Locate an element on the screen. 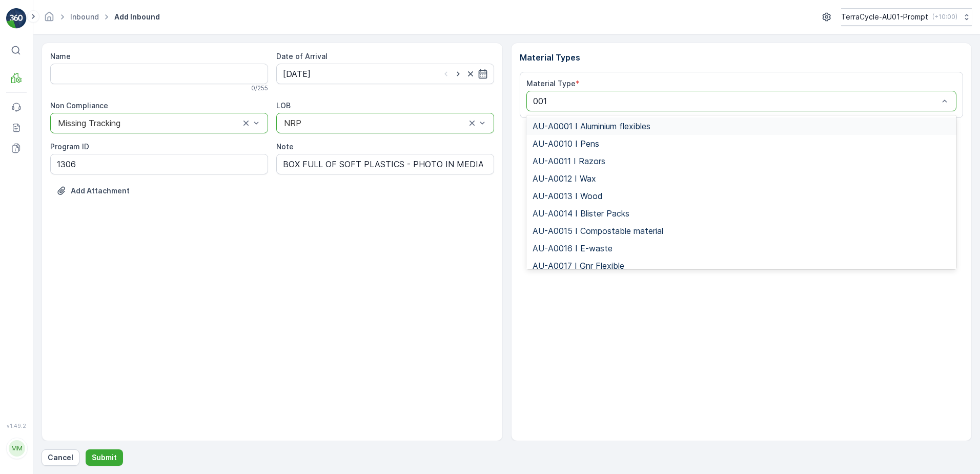 The width and height of the screenshot is (980, 474). label: Note is located at coordinates (285, 146).